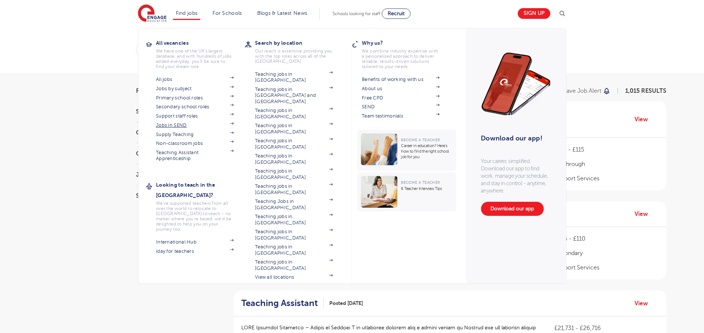 The height and width of the screenshot is (333, 704). What do you see at coordinates (401, 59) in the screenshot?
I see `p: We combine industry expertise with a personalised approach to deliver reliable, results-driven so...` at bounding box center [401, 59].